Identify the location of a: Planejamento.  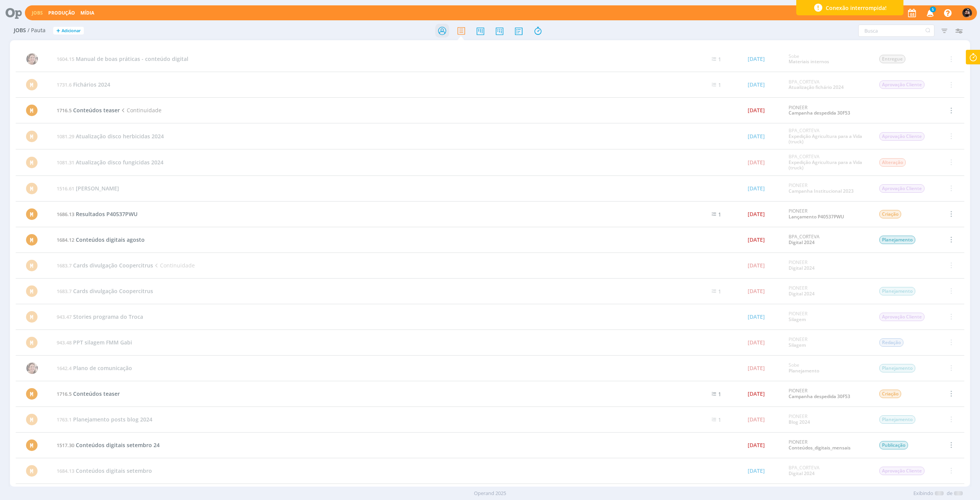
(804, 370).